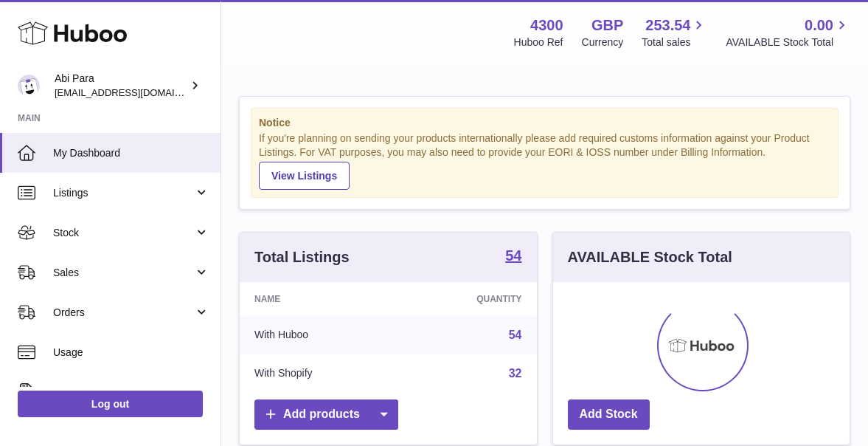 The width and height of the screenshot is (868, 446). What do you see at coordinates (468, 299) in the screenshot?
I see `th: Quantity` at bounding box center [468, 299].